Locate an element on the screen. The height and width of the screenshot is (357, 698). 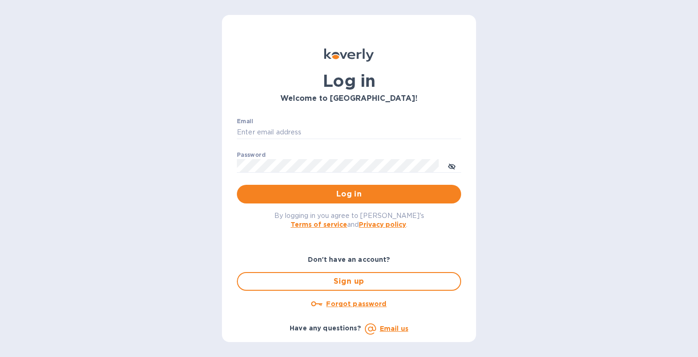
a: Privacy policy is located at coordinates (382, 225).